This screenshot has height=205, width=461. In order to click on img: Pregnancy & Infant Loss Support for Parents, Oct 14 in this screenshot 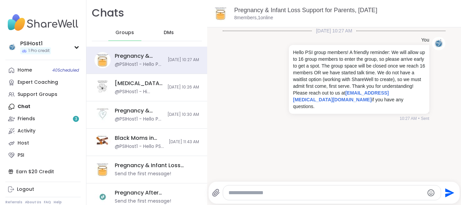, I will do `click(102, 169)`.